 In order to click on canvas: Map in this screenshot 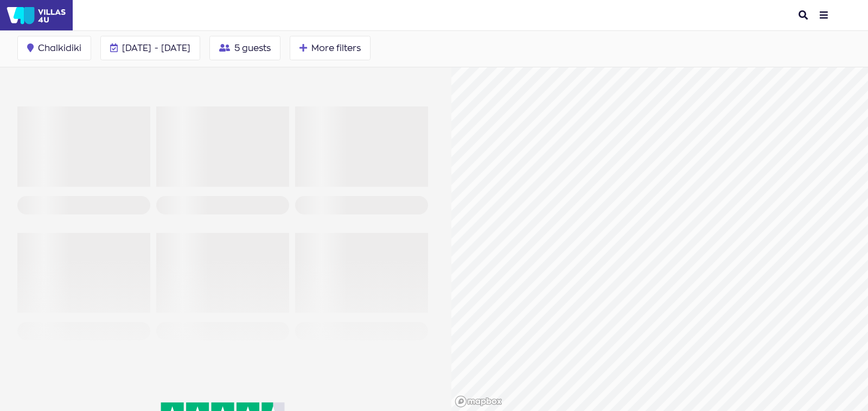, I will do `click(659, 239)`.